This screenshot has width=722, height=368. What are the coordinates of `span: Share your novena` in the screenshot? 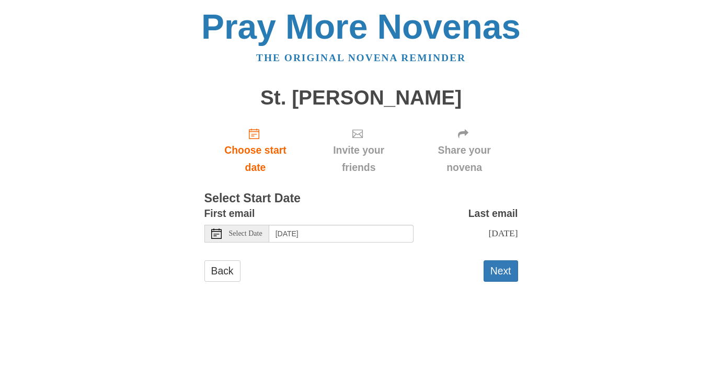 It's located at (464, 159).